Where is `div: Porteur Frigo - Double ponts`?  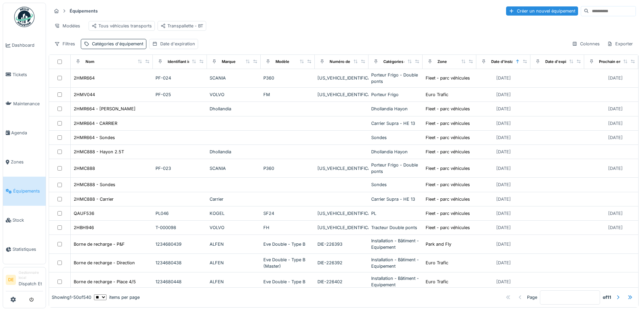
div: Porteur Frigo - Double ponts is located at coordinates (396, 78).